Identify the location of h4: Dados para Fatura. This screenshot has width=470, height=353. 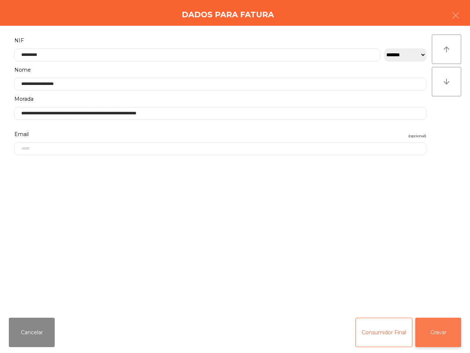
(228, 15).